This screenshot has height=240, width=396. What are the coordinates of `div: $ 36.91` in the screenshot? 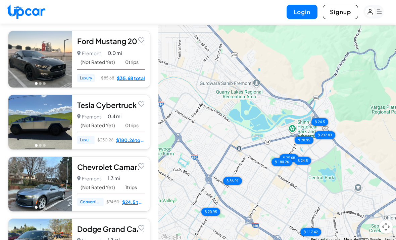 It's located at (233, 180).